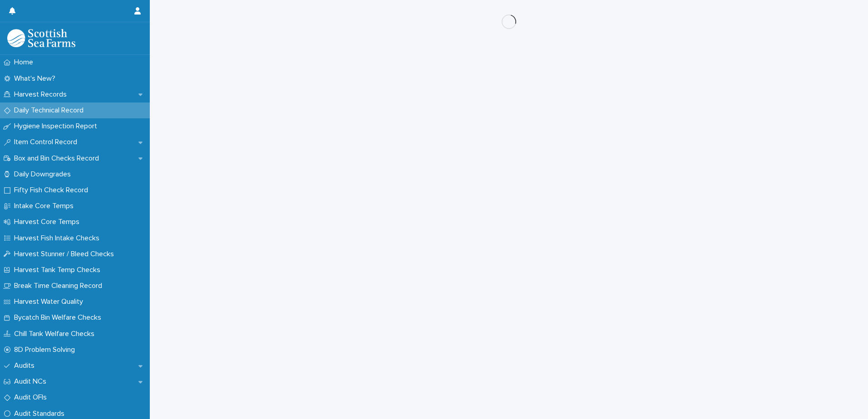  Describe the element at coordinates (57, 126) in the screenshot. I see `p: Hygiene Inspection Report` at that location.